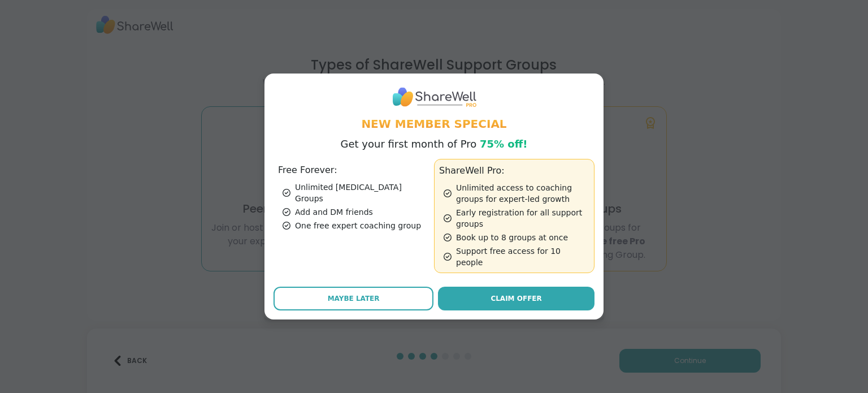 Image resolution: width=868 pixels, height=393 pixels. What do you see at coordinates (516, 218) in the screenshot?
I see `div: Early registration for all support groups` at bounding box center [516, 218].